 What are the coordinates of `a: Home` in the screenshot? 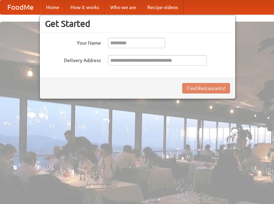 It's located at (53, 7).